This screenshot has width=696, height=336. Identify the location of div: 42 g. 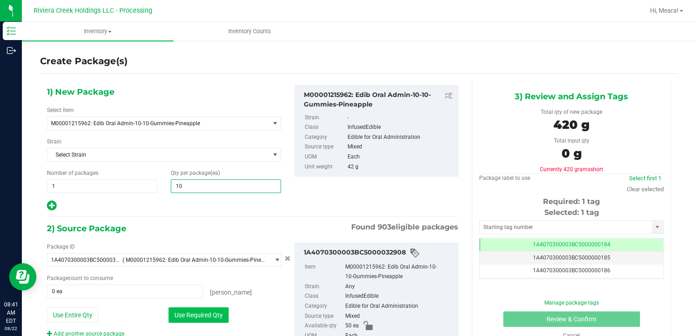
(400, 167).